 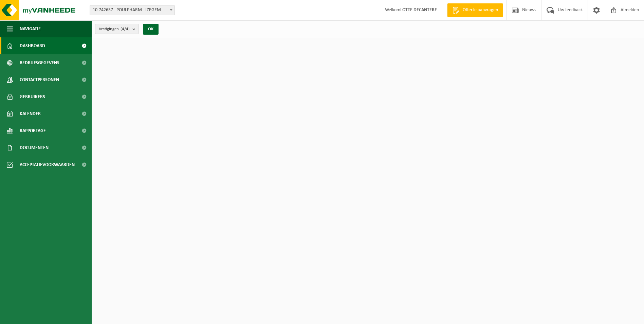 I want to click on span: Navigatie, so click(x=30, y=29).